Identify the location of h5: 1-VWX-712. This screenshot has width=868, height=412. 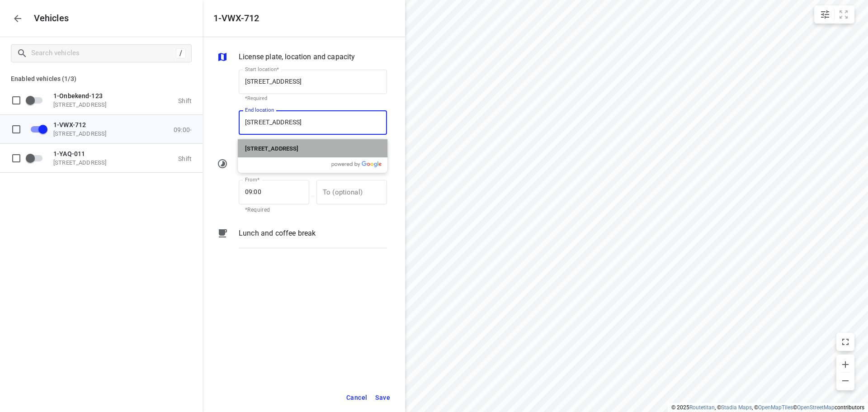
(236, 18).